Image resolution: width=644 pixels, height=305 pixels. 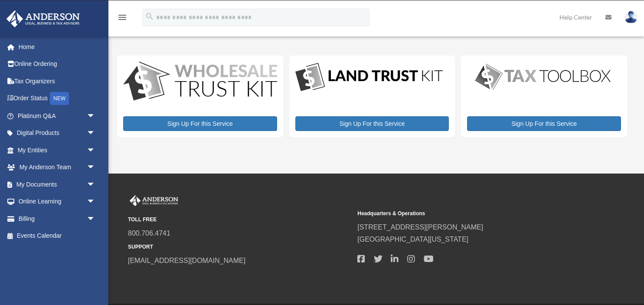 What do you see at coordinates (469, 214) in the screenshot?
I see `small: Headquarters & Operations` at bounding box center [469, 214].